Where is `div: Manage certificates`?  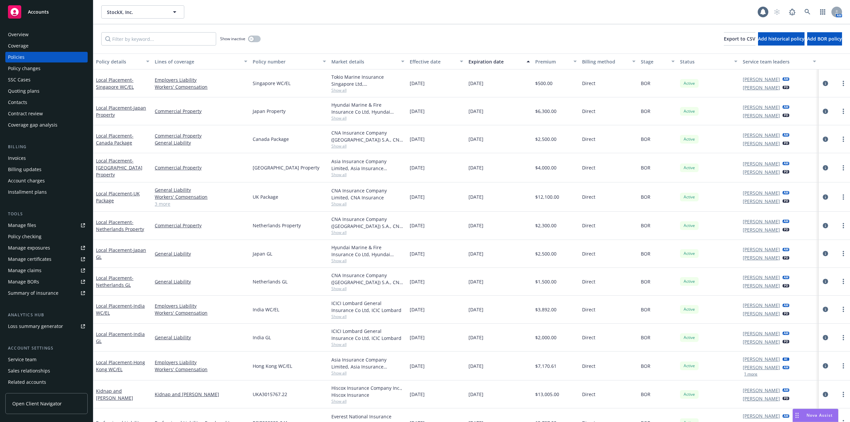 div: Manage certificates is located at coordinates (30, 259).